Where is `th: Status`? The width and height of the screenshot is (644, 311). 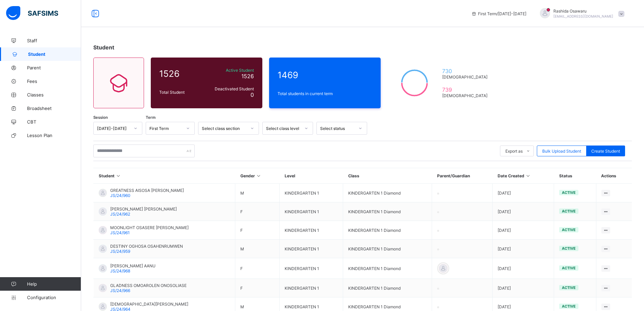
th: Status is located at coordinates (575, 176).